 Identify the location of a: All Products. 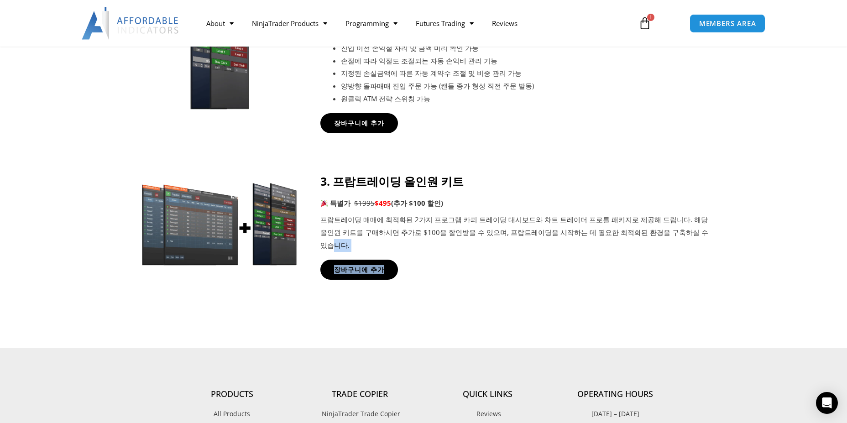
(232, 414).